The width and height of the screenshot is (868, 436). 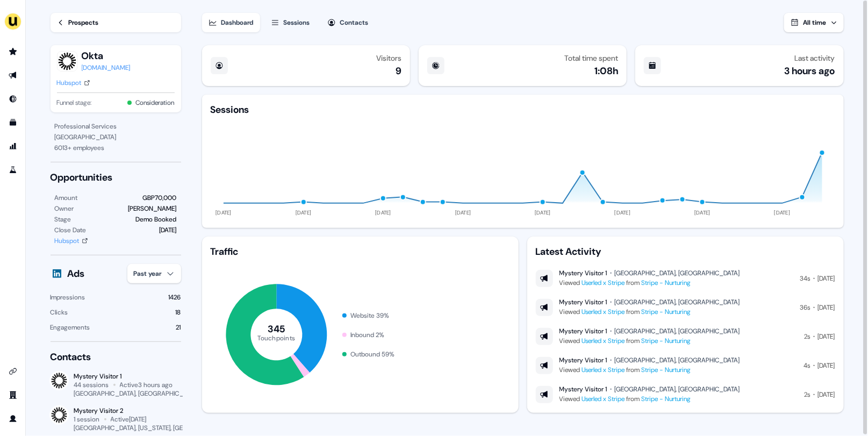 What do you see at coordinates (76, 273) in the screenshot?
I see `div: Ads` at bounding box center [76, 273].